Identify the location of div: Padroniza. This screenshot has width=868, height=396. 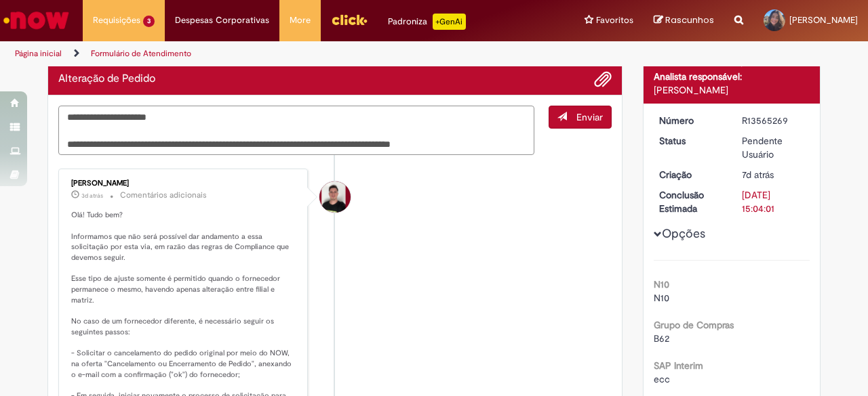
(427, 22).